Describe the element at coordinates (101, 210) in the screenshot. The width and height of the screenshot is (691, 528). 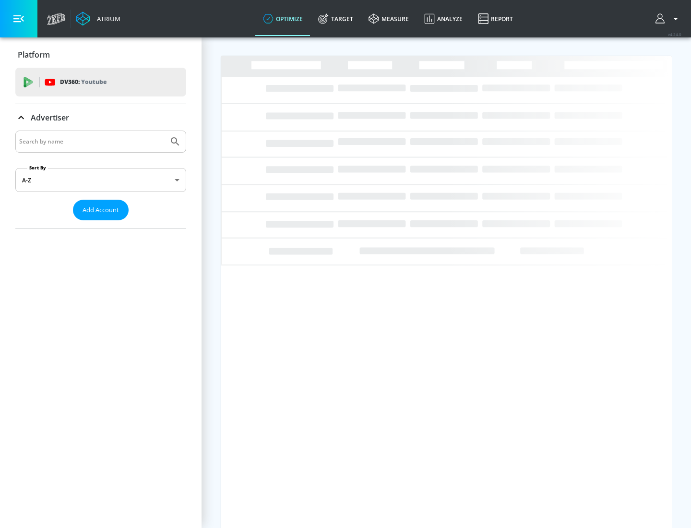
I see `button: Add Account` at that location.